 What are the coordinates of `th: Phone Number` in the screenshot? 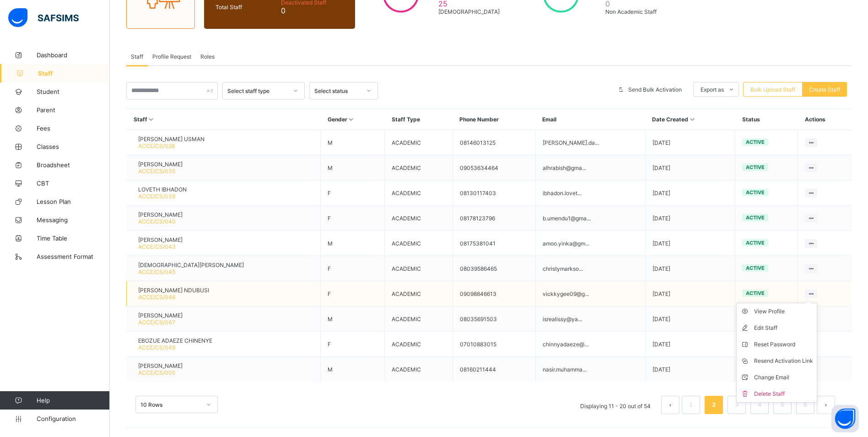 It's located at (494, 120).